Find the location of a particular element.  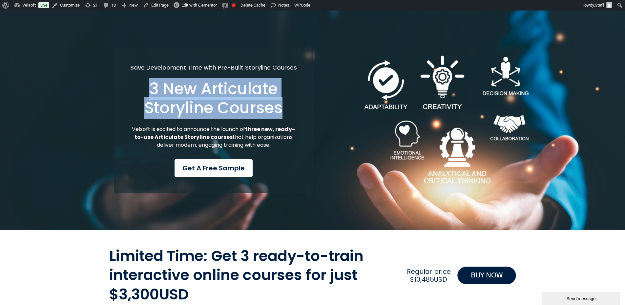

a: Get a Free Sample is located at coordinates (214, 168).